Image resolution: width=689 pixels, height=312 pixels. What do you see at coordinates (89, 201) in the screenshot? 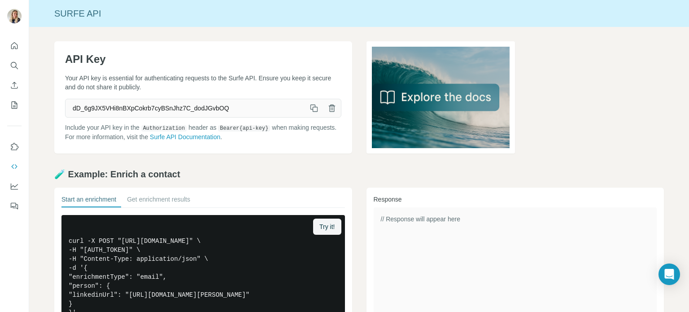
I see `button: Start an enrichment` at bounding box center [89, 201].